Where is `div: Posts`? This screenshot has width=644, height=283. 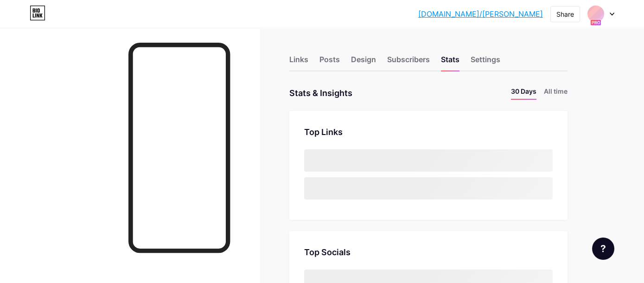
div: Posts is located at coordinates (330, 62).